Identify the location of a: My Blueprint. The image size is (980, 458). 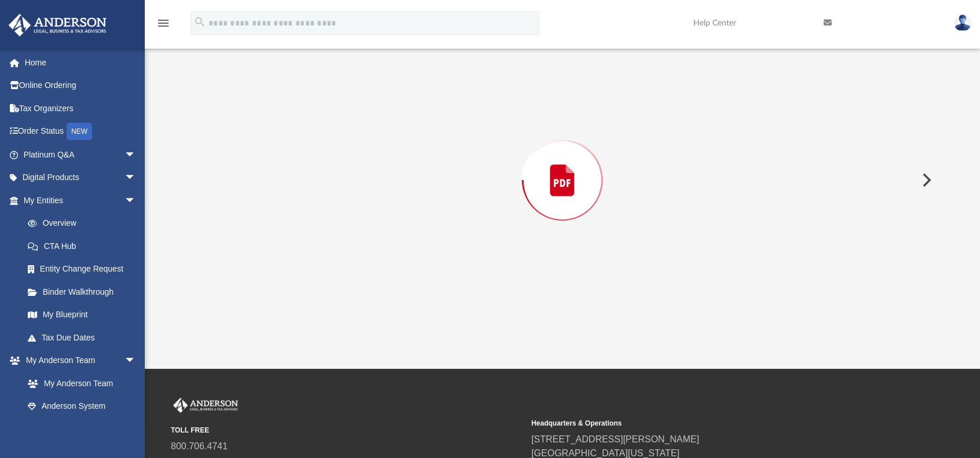
(82, 315).